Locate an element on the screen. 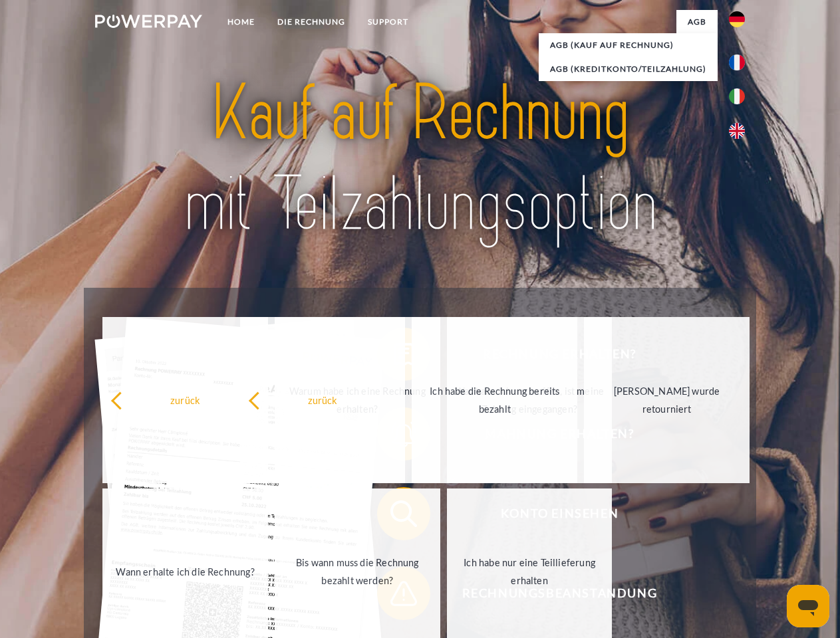 The width and height of the screenshot is (840, 638). img: en is located at coordinates (737, 131).